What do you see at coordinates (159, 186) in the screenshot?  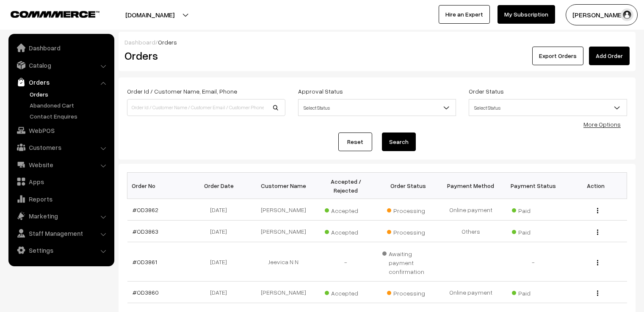 I see `th: Order No` at bounding box center [159, 186].